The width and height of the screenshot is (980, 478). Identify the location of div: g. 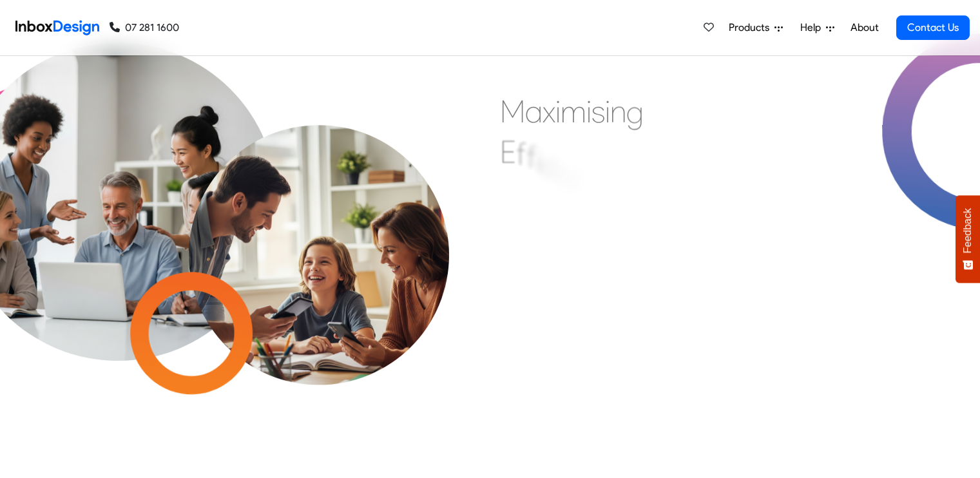
(635, 112).